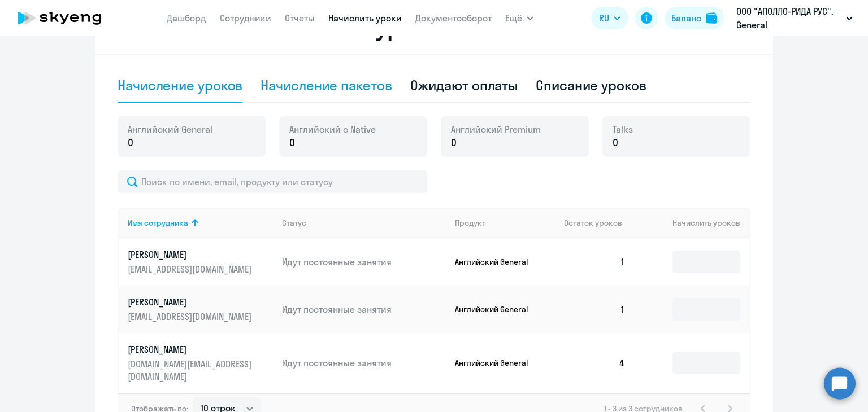 This screenshot has width=868, height=412. What do you see at coordinates (326, 85) in the screenshot?
I see `div: Начисление пакетов` at bounding box center [326, 85].